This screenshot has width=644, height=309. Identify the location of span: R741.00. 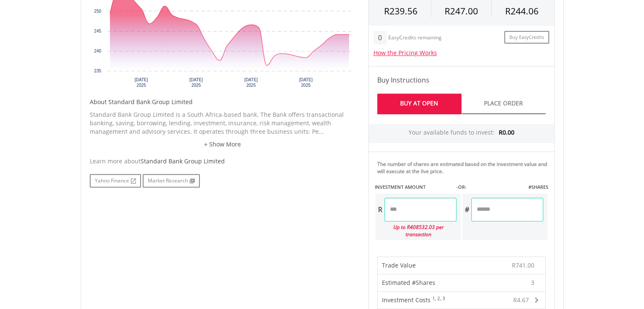
(523, 265).